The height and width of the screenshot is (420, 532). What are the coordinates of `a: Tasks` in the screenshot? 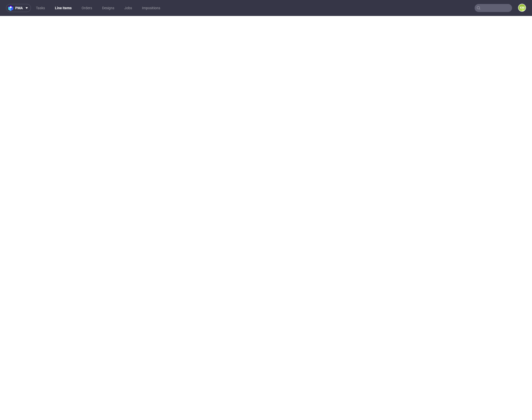 It's located at (40, 8).